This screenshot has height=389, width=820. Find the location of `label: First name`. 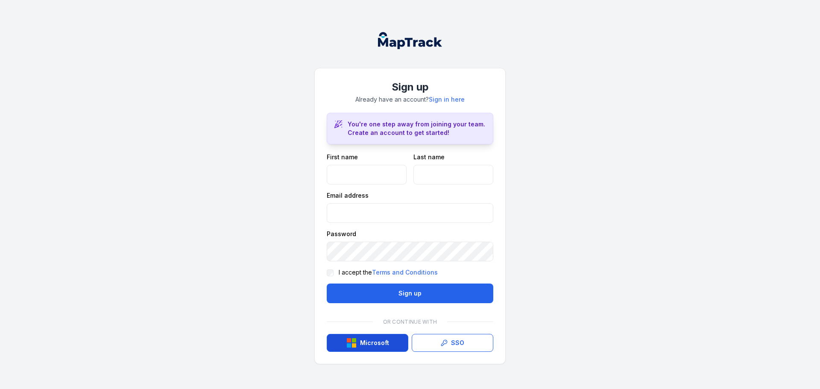

label: First name is located at coordinates (342, 157).